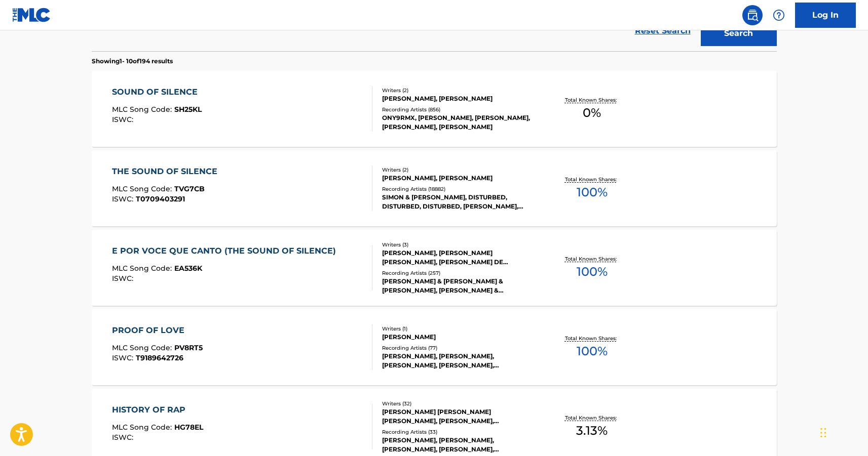  I want to click on div: Writers ( 32 ), so click(459, 404).